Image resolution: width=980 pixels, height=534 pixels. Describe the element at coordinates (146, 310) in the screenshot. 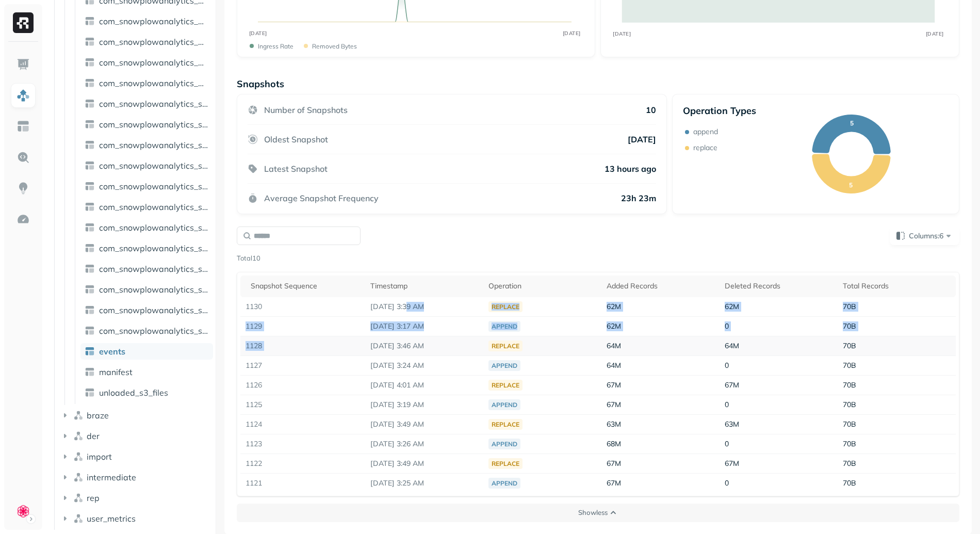

I see `a: com_snowplowanalytics_snowplow_ua_parser_context_1` at that location.